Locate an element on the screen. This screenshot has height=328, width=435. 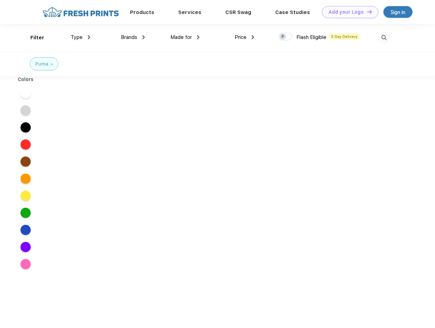
a: Sign in is located at coordinates (398, 12).